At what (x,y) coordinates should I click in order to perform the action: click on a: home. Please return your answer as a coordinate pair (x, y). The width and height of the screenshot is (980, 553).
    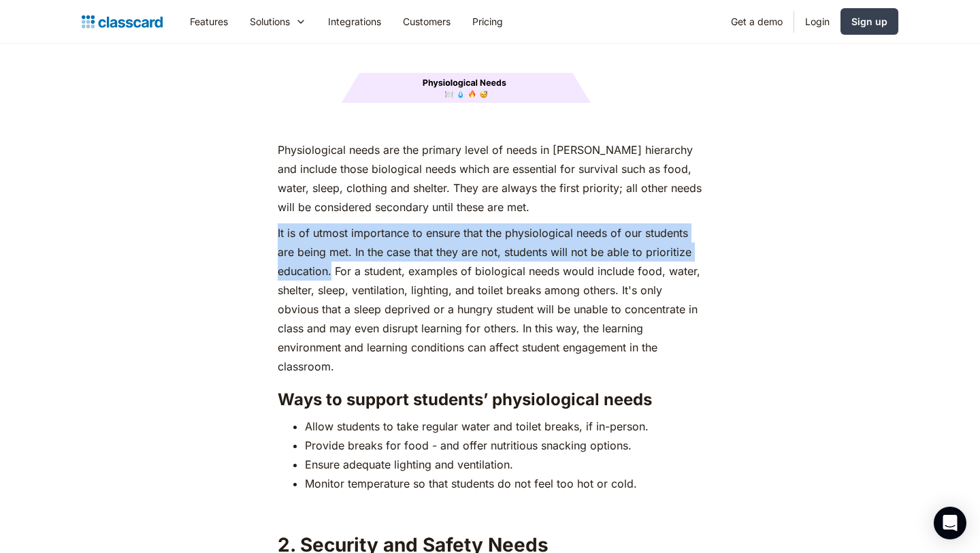
    Looking at the image, I should click on (122, 21).